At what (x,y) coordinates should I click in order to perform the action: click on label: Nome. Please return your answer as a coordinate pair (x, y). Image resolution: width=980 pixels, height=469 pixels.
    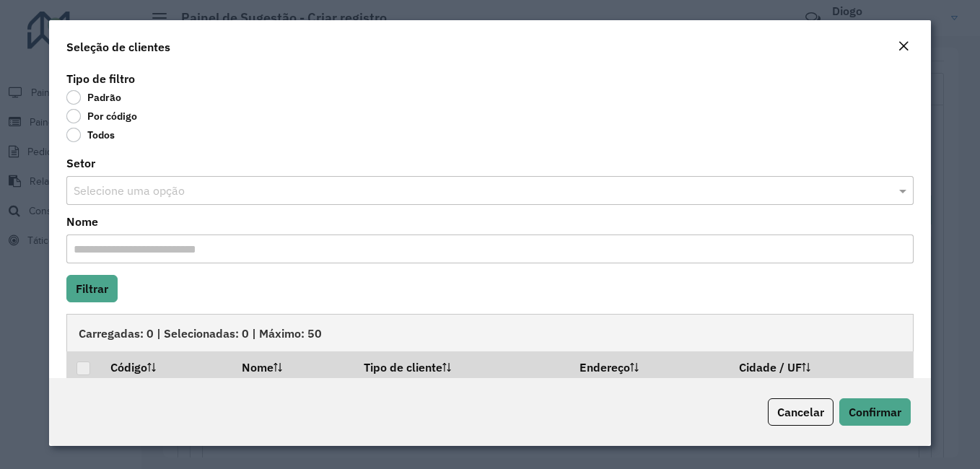
    Looking at the image, I should click on (82, 222).